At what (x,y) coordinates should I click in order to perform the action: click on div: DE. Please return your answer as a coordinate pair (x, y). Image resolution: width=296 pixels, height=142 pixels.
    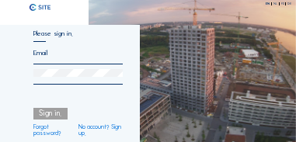
    Looking at the image, I should click on (289, 5).